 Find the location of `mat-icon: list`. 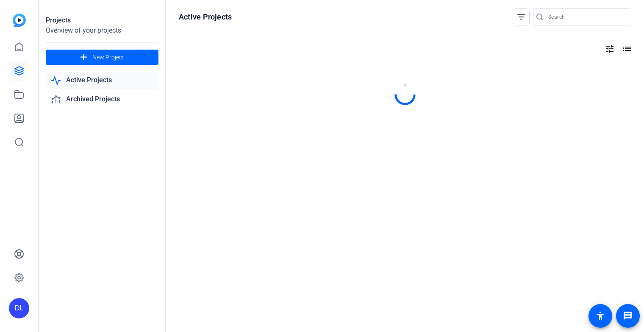

mat-icon: list is located at coordinates (626, 49).